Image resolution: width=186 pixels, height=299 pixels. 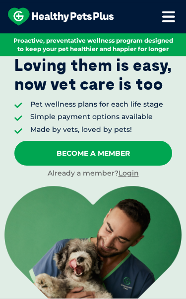 I want to click on a: Login, so click(x=128, y=173).